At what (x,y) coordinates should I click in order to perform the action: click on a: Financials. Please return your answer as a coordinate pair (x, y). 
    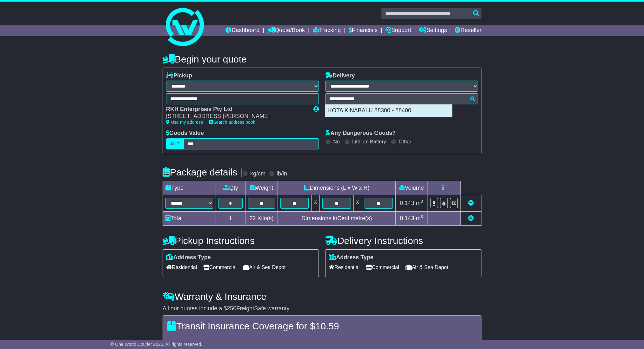
    Looking at the image, I should click on (363, 30).